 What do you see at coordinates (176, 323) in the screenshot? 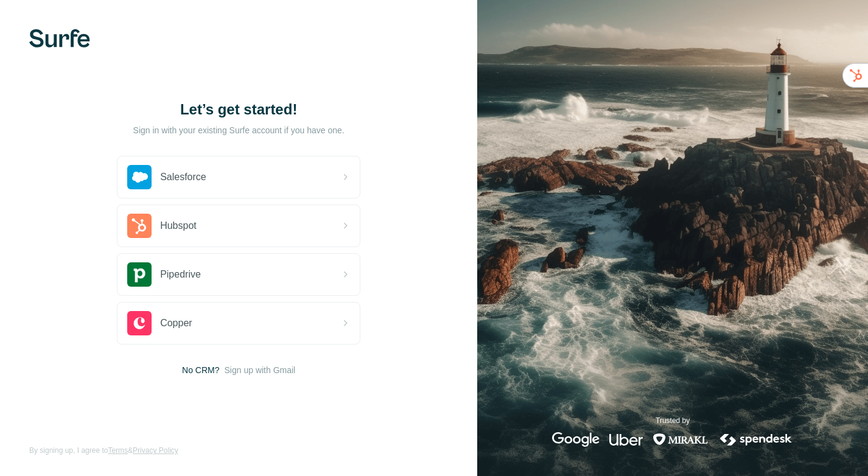
I see `span: Copper` at bounding box center [176, 323].